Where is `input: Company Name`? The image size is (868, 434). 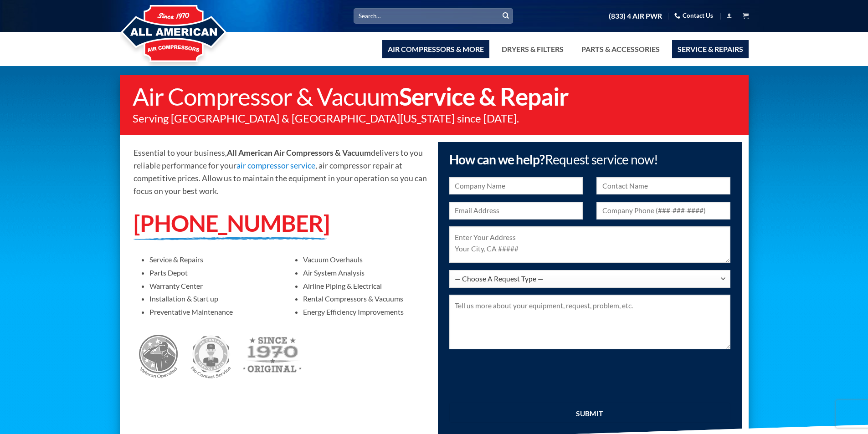
input: Company Name is located at coordinates (516, 186).